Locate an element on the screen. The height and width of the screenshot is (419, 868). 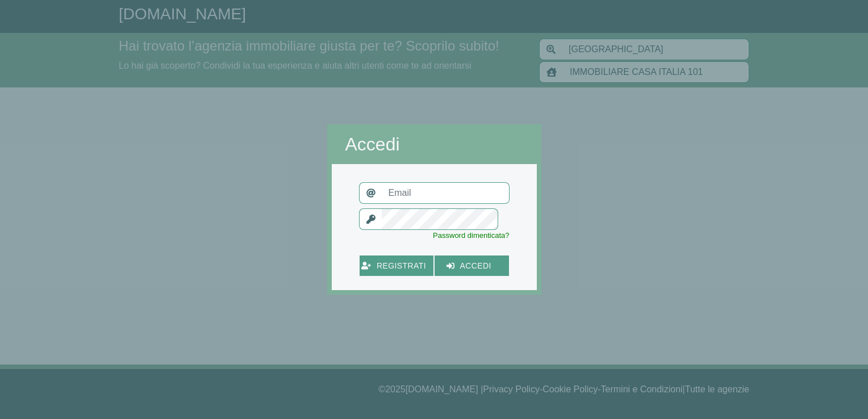
button: accedi is located at coordinates (471, 266).